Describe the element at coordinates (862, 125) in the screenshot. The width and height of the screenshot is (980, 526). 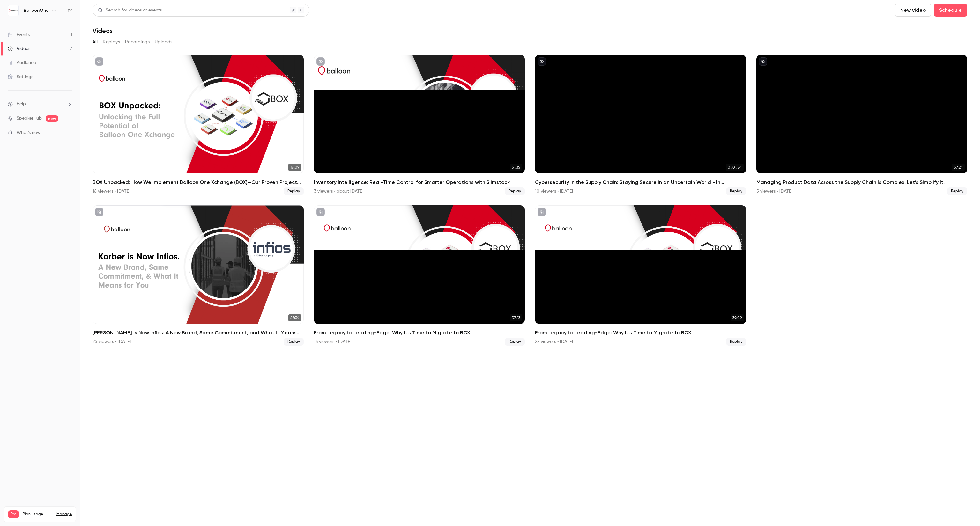
I see `li: Managing Product Data Across the Supply Chain Is Complex. Let’s Simplify It.` at that location.